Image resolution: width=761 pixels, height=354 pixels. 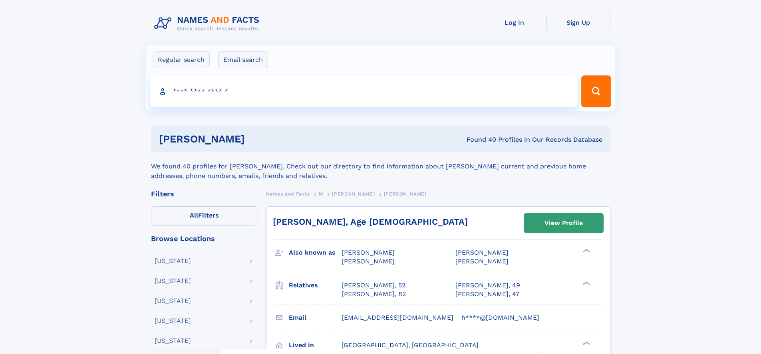 What do you see at coordinates (194, 215) in the screenshot?
I see `span: All` at bounding box center [194, 215].